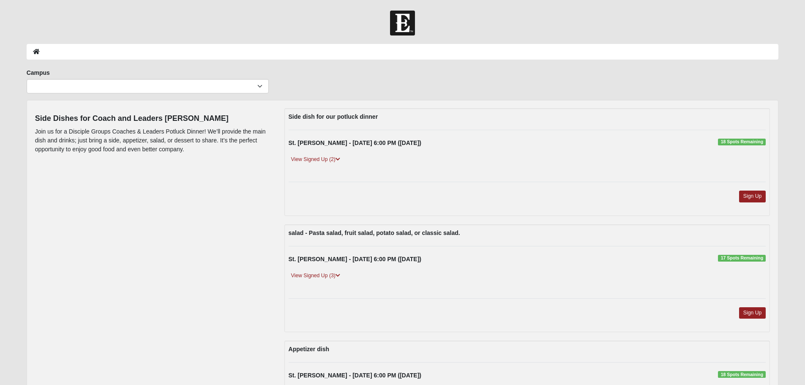  What do you see at coordinates (309, 349) in the screenshot?
I see `strong: Appetizer dish` at bounding box center [309, 349].